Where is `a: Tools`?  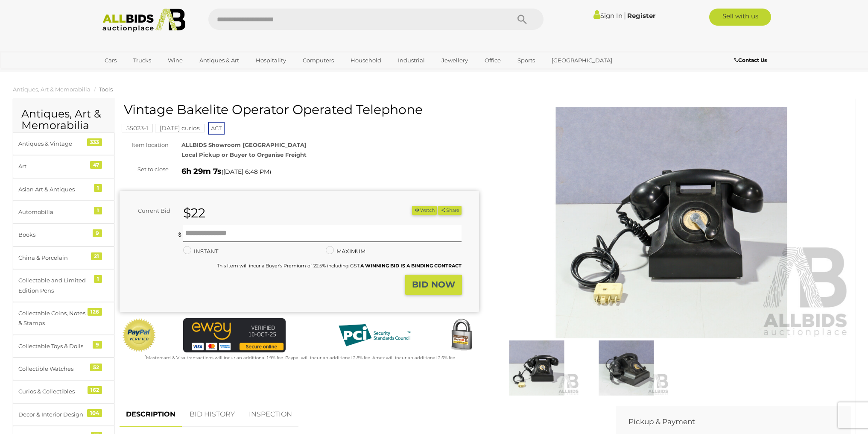
a: Tools is located at coordinates (106, 89).